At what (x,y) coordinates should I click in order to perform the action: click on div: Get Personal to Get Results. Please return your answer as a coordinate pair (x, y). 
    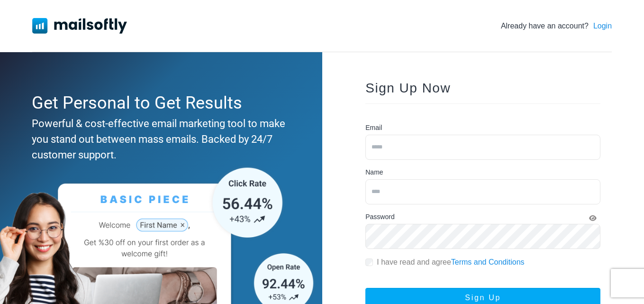
    Looking at the image, I should click on (159, 103).